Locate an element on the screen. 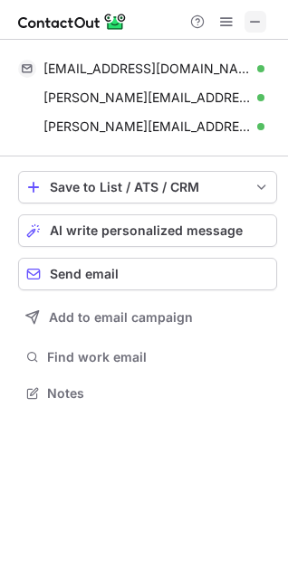 The height and width of the screenshot is (577, 288). div: Save to List / ATS / CRM is located at coordinates (147, 187).